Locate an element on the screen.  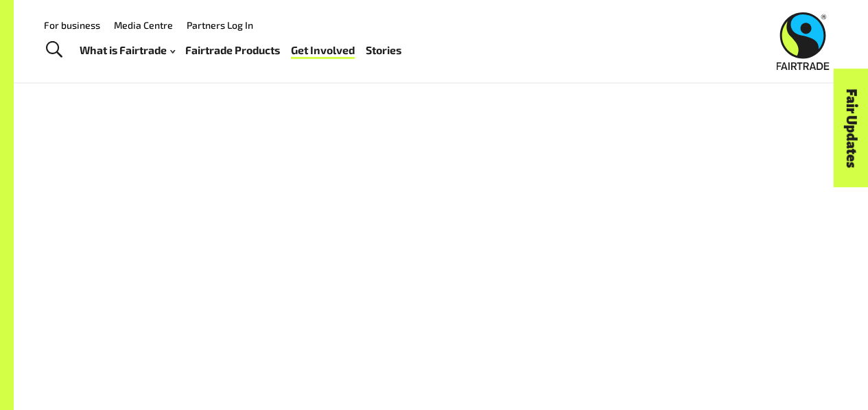
a: Toggle Search is located at coordinates (53, 50).